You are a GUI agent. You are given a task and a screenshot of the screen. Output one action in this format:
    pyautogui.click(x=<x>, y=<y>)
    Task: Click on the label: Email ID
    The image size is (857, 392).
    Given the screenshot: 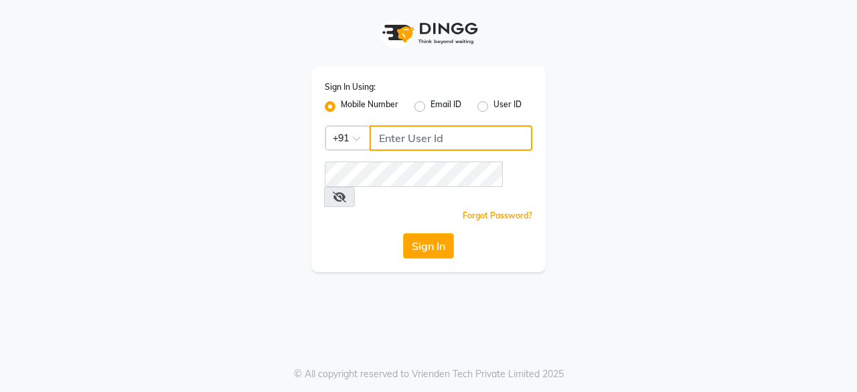 What is the action you would take?
    pyautogui.click(x=446, y=106)
    